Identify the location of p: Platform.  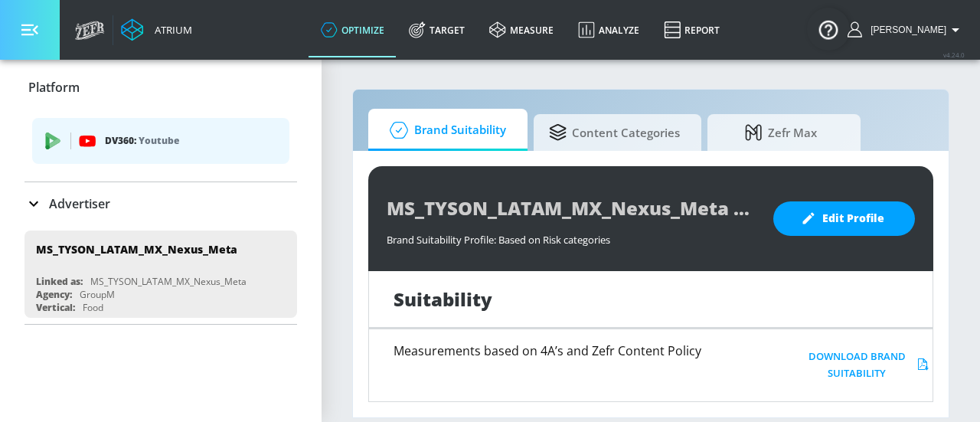
(54, 87).